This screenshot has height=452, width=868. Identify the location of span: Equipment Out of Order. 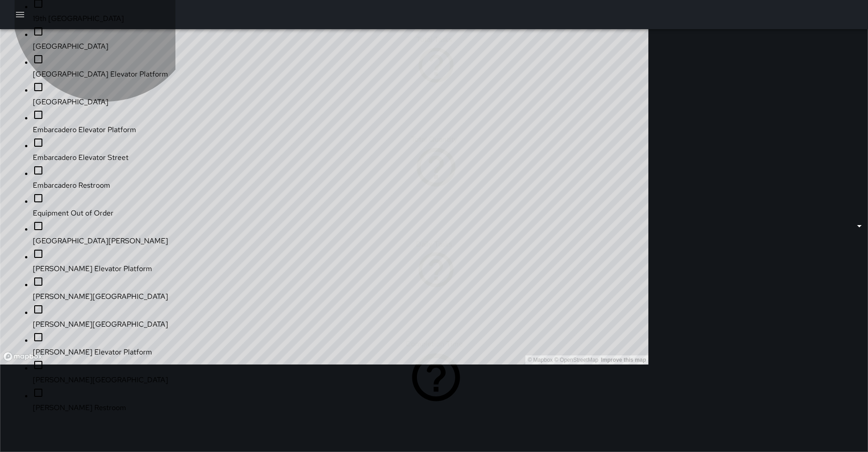
(104, 213).